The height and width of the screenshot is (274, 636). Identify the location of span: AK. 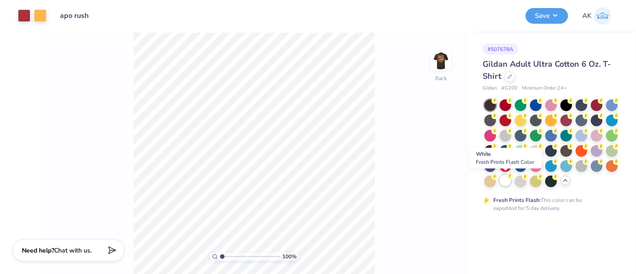
(587, 16).